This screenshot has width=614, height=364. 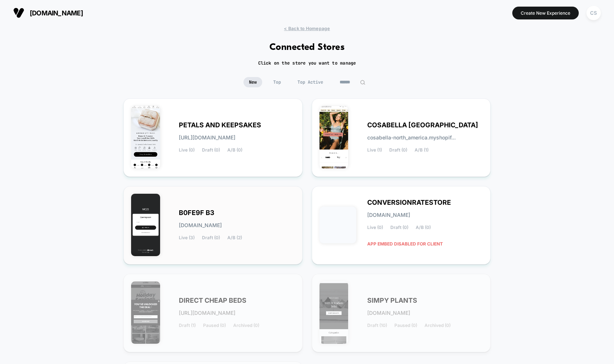 What do you see at coordinates (363, 82) in the screenshot?
I see `img: edit` at bounding box center [363, 82].